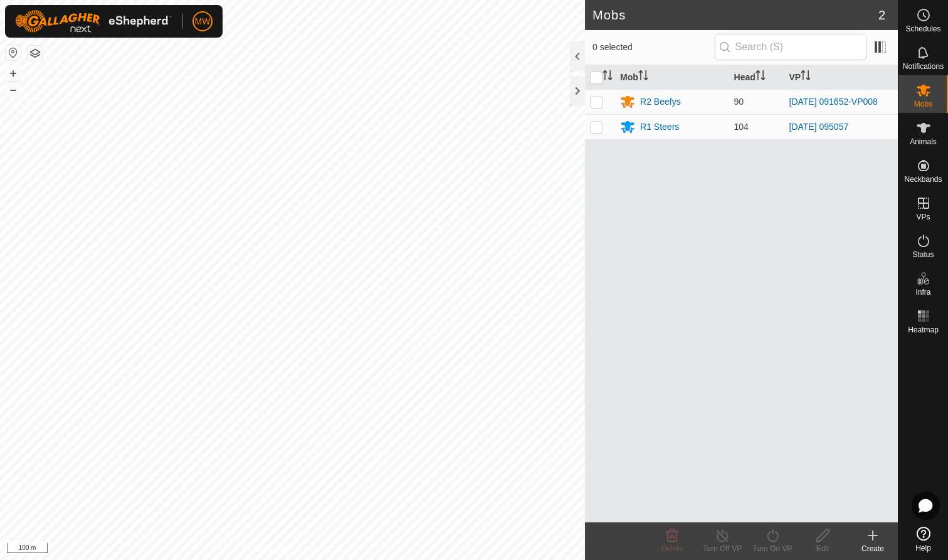 This screenshot has height=560, width=948. Describe the element at coordinates (923, 217) in the screenshot. I see `span: VPs` at that location.